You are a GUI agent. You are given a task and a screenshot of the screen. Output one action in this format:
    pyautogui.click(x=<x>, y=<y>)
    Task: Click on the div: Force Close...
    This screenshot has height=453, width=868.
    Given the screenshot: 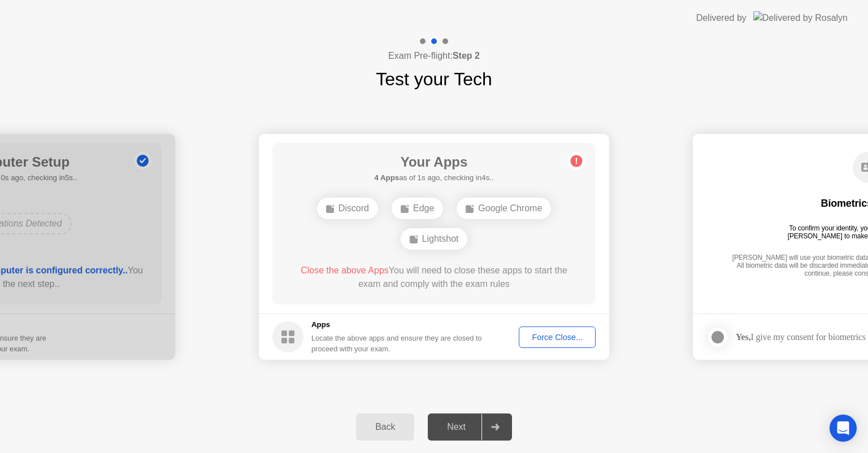 What is the action you would take?
    pyautogui.click(x=557, y=337)
    